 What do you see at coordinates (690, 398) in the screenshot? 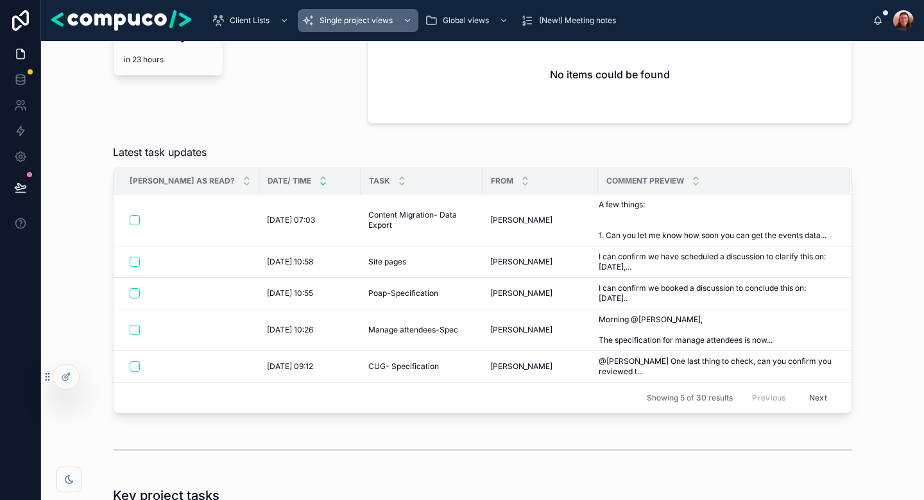
I see `span: Showing 5 of 30 results` at bounding box center [690, 398].